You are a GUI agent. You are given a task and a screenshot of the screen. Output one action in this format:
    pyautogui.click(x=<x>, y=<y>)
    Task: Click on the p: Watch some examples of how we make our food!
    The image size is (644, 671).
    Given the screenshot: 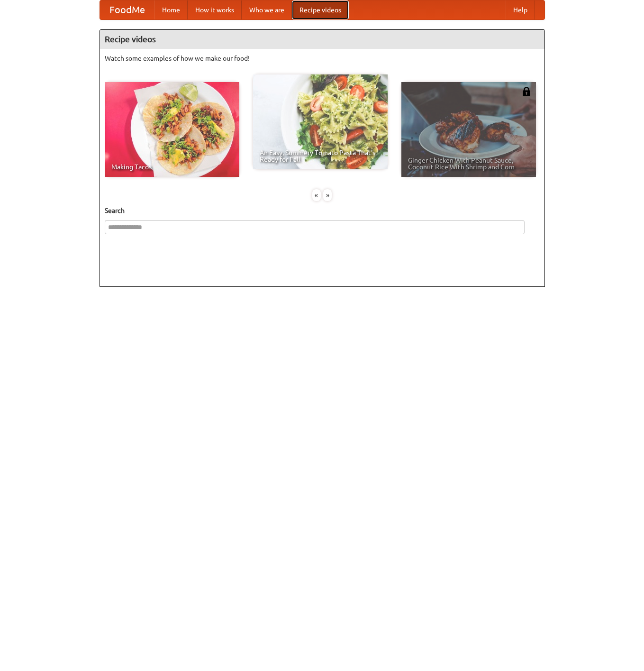 What is the action you would take?
    pyautogui.click(x=323, y=58)
    